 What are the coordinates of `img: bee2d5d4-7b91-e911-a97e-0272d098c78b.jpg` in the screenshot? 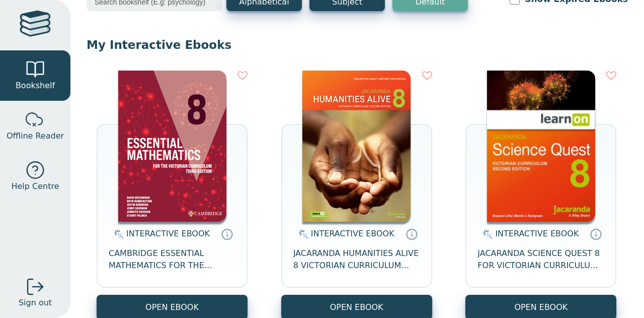 It's located at (356, 146).